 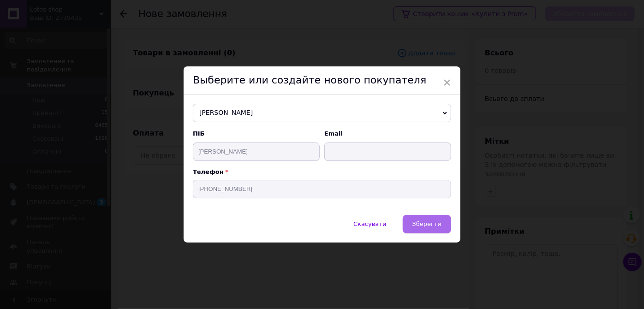 What do you see at coordinates (322, 171) in the screenshot?
I see `p: Телефон` at bounding box center [322, 171].